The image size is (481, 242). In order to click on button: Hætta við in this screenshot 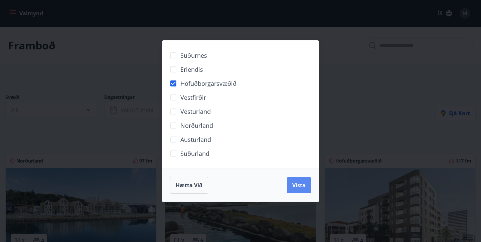, I will do `click(189, 185)`.